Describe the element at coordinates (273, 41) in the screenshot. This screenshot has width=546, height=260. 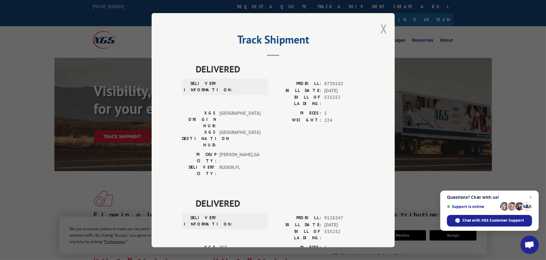
I see `h2: Track Shipment` at that location.